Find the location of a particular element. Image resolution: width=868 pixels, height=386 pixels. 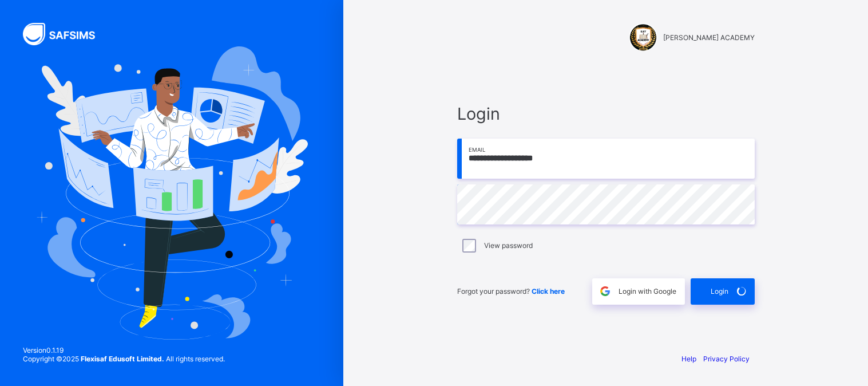

span: Version 0.1.19 is located at coordinates (123, 350).